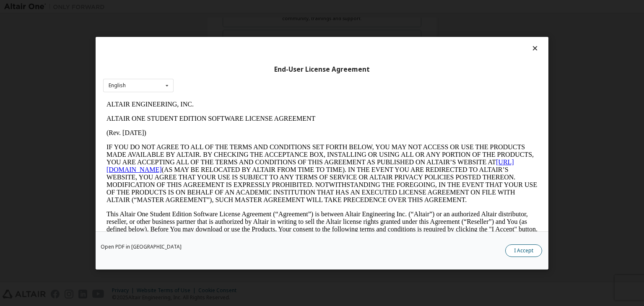 Image resolution: width=644 pixels, height=306 pixels. Describe the element at coordinates (219, 129) in the screenshot. I see `p: This Altair One Student Edition Software License Agreement (“Agreement”) is between Altair Engine...` at that location.